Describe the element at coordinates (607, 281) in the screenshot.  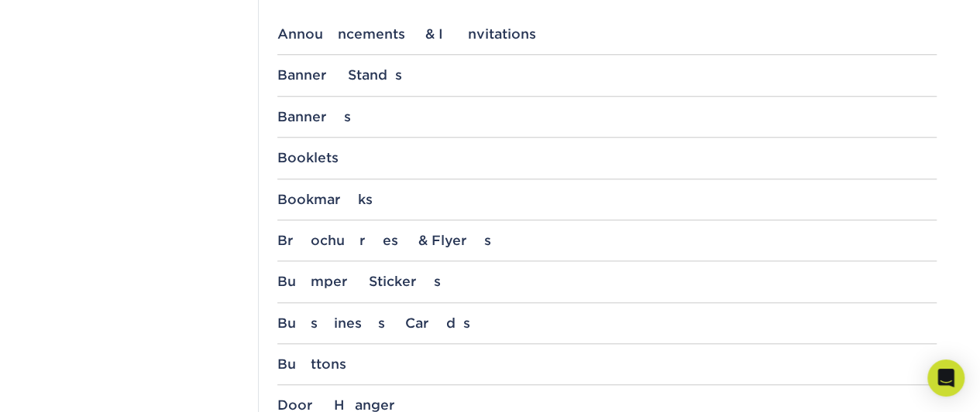
I see `div: Bumper Stickers` at that location.